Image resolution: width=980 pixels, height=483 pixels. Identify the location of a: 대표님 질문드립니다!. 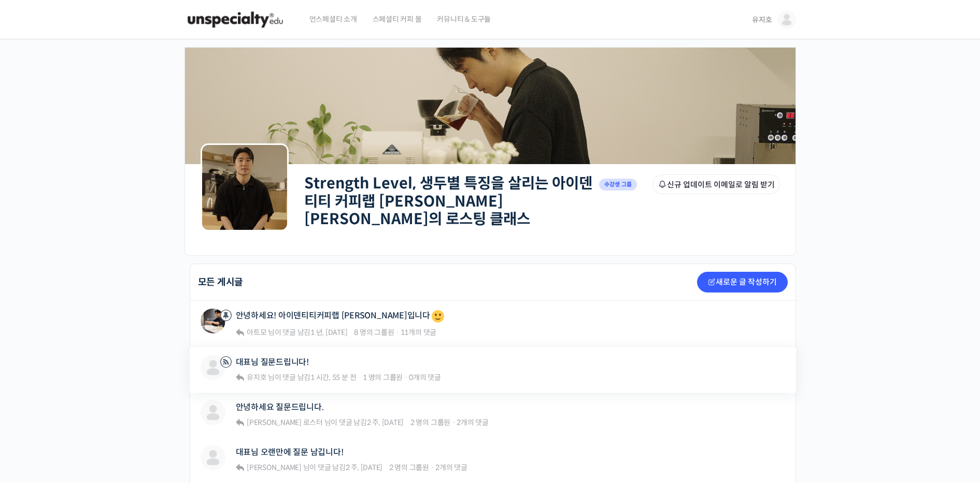
(272, 362).